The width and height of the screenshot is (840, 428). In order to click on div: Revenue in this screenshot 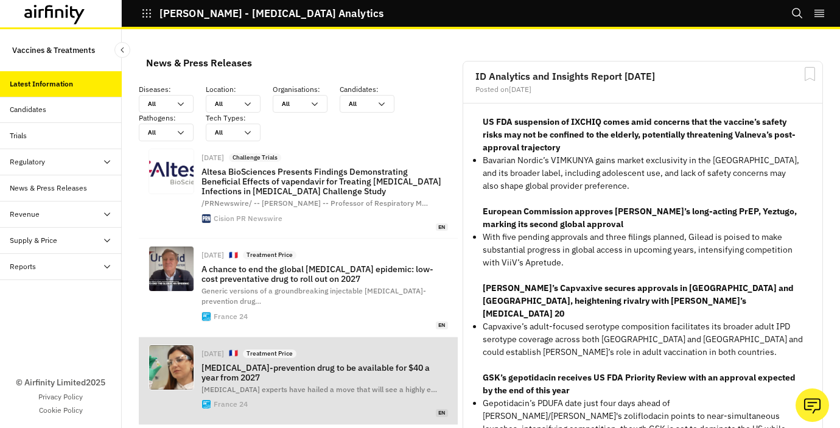, I will do `click(24, 214)`.